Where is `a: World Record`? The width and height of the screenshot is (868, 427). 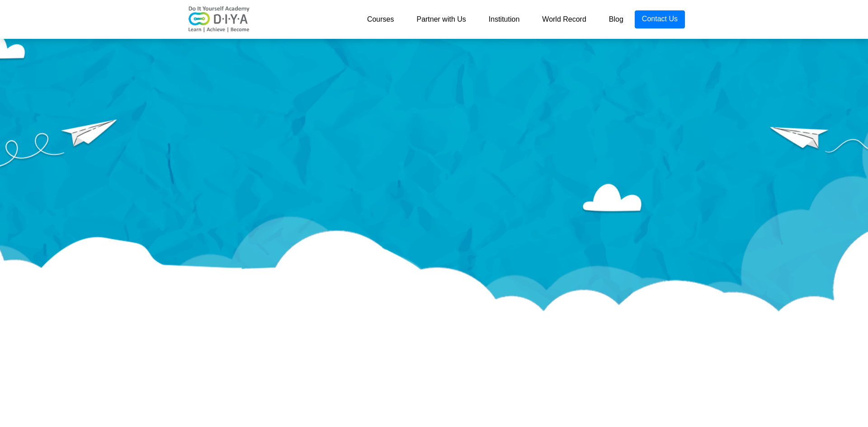 a: World Record is located at coordinates (565, 20).